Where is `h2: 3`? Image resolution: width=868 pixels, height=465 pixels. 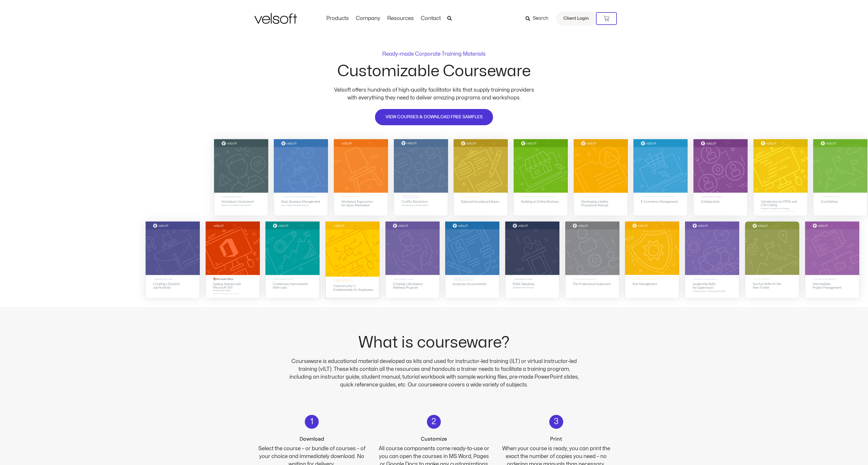 h2: 3 is located at coordinates (556, 421).